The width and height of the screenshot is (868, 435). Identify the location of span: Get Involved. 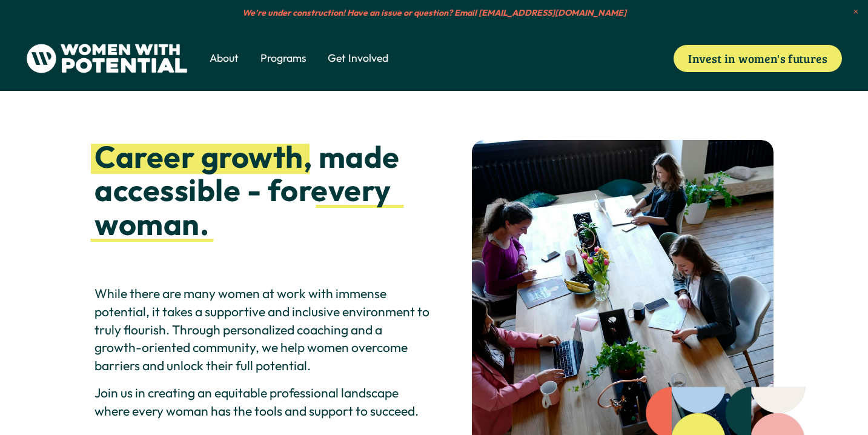
(358, 58).